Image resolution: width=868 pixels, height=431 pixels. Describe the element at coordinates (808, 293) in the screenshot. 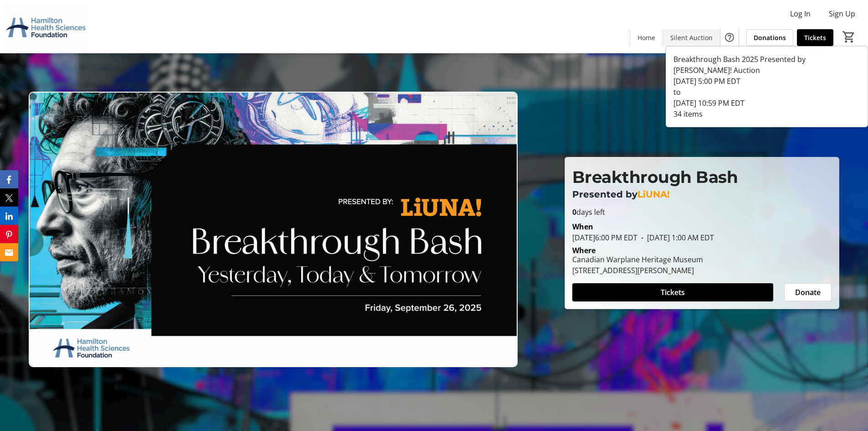

I see `span: Donate` at that location.